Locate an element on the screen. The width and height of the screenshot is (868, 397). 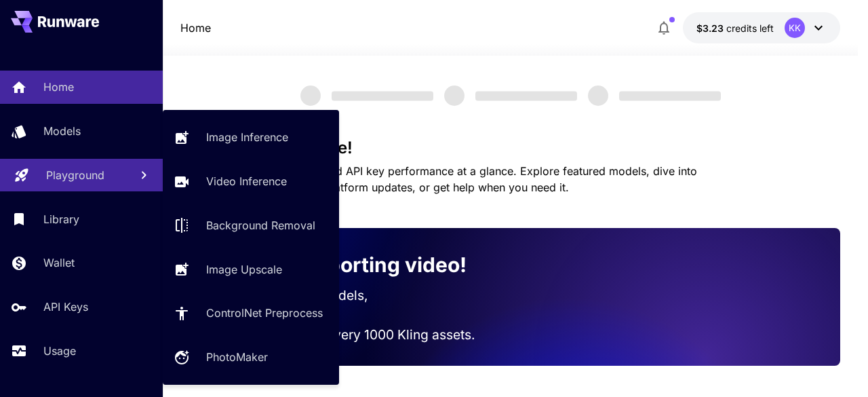
p: Background Removal is located at coordinates (261, 225).